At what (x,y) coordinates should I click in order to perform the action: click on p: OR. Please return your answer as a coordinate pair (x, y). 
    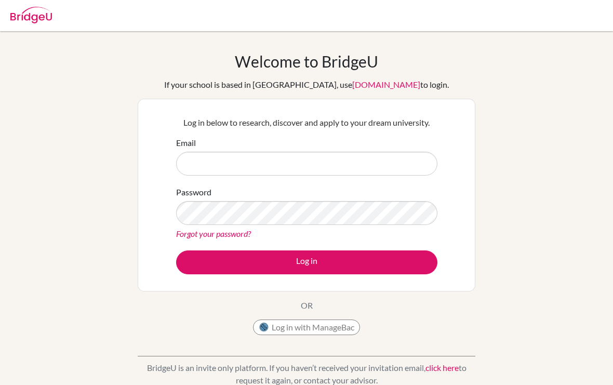
    Looking at the image, I should click on (307, 306).